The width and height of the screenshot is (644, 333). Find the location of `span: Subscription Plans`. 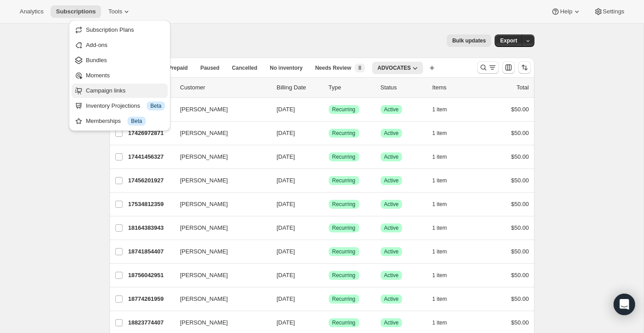

span: Subscription Plans is located at coordinates (110, 29).